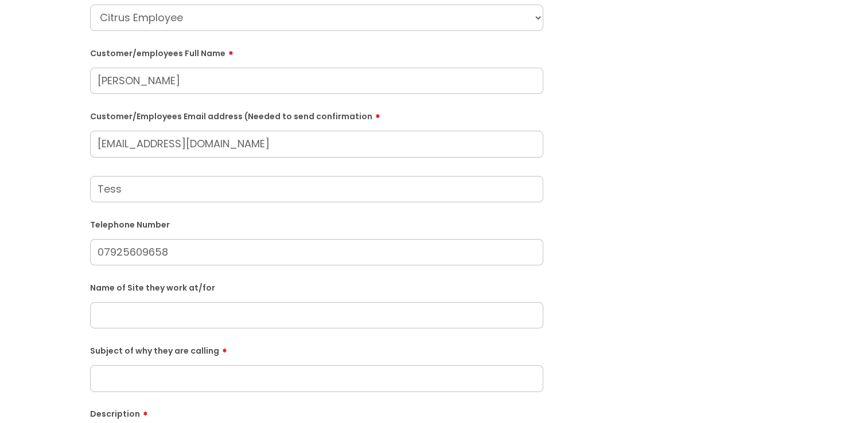  Describe the element at coordinates (316, 349) in the screenshot. I see `label: Subject of why they are calling` at that location.